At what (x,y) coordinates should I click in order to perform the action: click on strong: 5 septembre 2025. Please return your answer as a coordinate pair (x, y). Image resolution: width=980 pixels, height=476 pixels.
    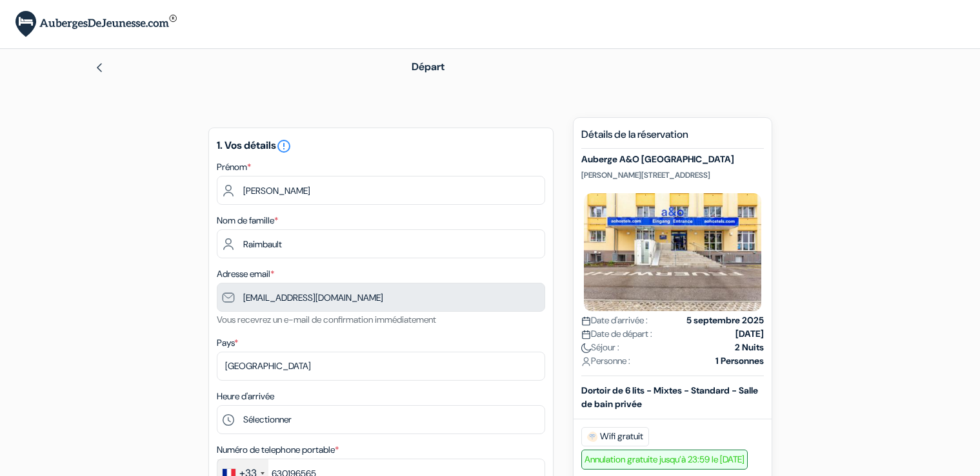
    Looking at the image, I should click on (725, 321).